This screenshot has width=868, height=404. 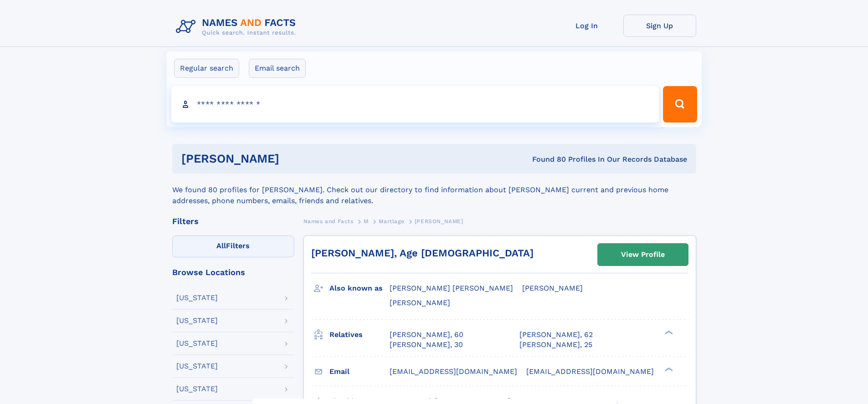 What do you see at coordinates (643, 255) in the screenshot?
I see `div: View Profile` at bounding box center [643, 255].